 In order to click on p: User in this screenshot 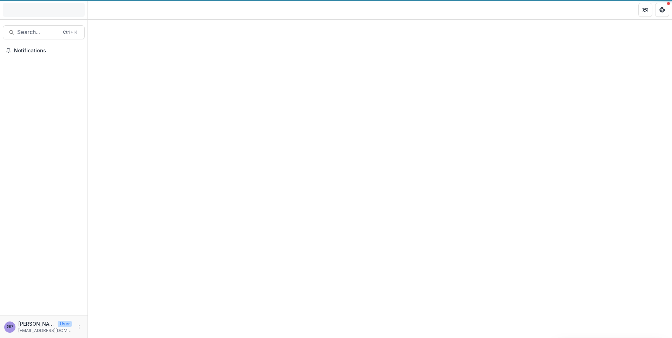, I will do `click(65, 324)`.